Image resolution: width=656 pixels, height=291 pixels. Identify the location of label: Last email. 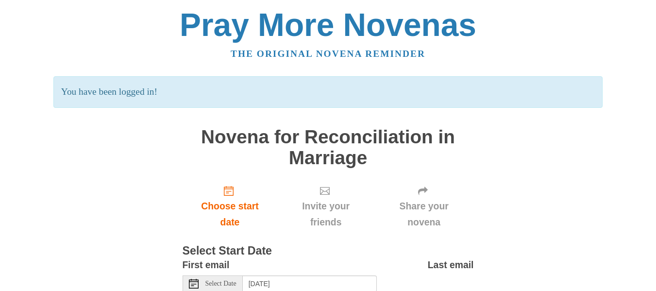
(451, 265).